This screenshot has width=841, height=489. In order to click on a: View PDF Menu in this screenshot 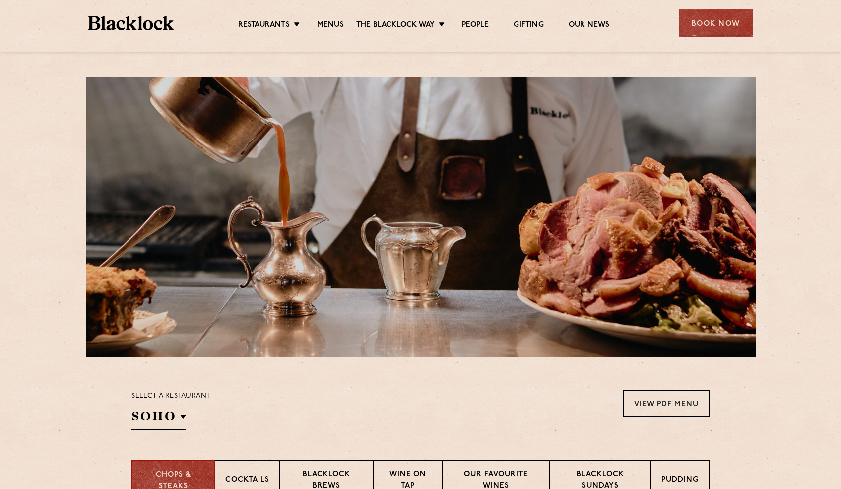, I will do `click(666, 403)`.